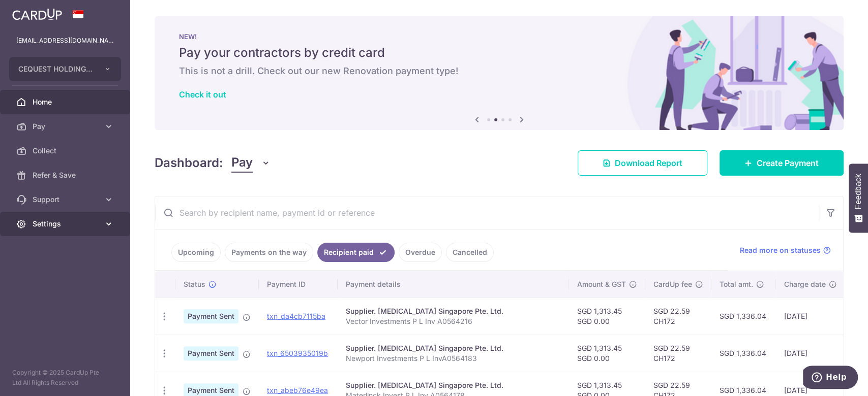  I want to click on button: Pay, so click(251, 163).